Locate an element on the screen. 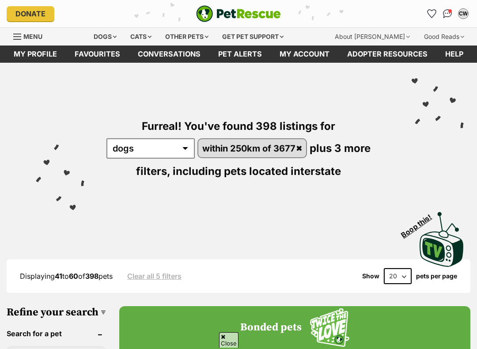  button: My account is located at coordinates (463, 14).